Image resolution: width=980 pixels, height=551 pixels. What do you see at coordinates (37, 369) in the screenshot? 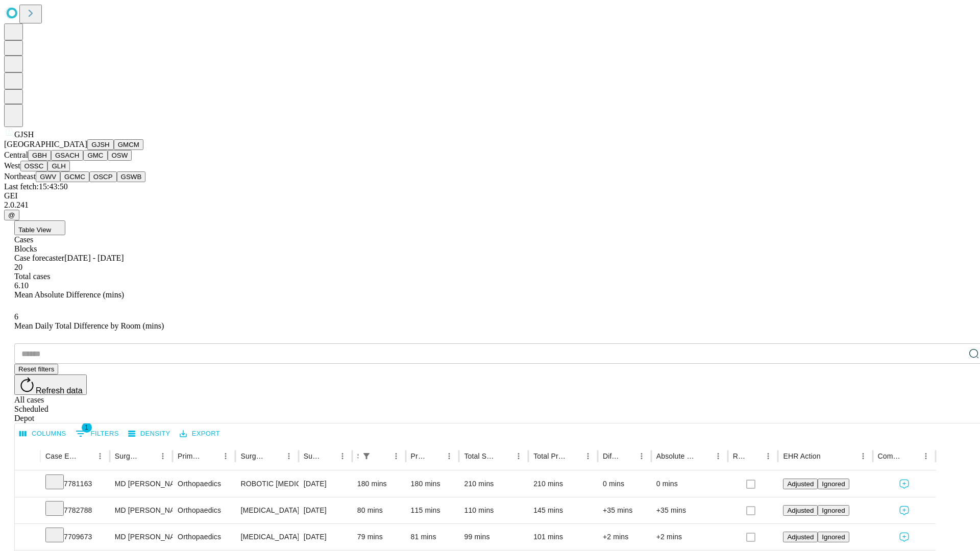
I see `button: Reset filters` at bounding box center [37, 369].